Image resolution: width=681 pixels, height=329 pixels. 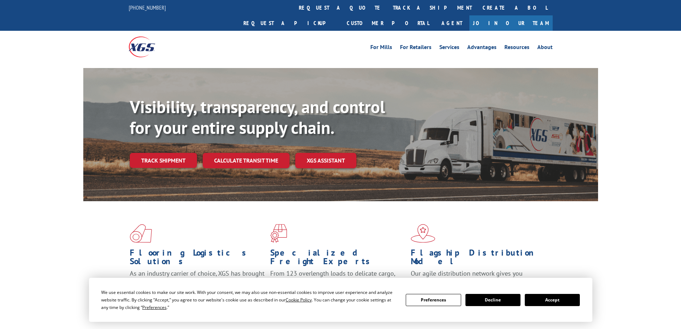 What do you see at coordinates (434, 300) in the screenshot?
I see `button: Preferences` at bounding box center [434, 300].